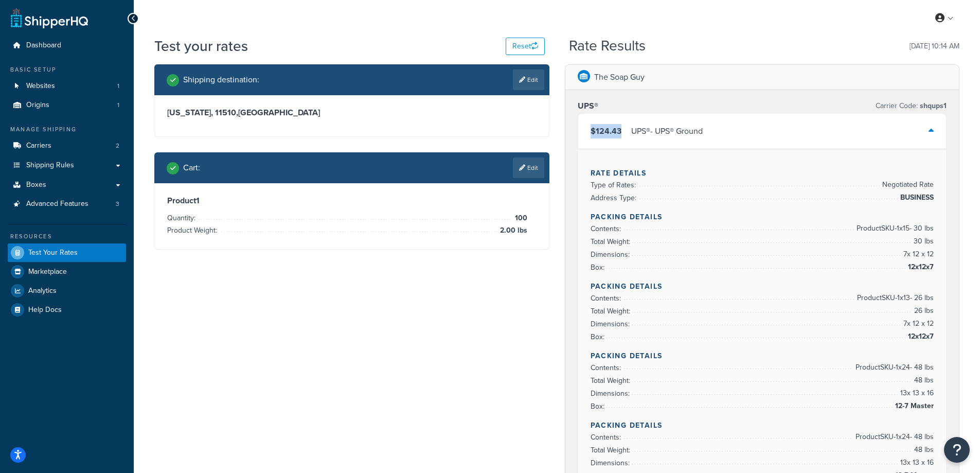 This screenshot has width=980, height=473. Describe the element at coordinates (182, 218) in the screenshot. I see `span: Quantity:` at that location.